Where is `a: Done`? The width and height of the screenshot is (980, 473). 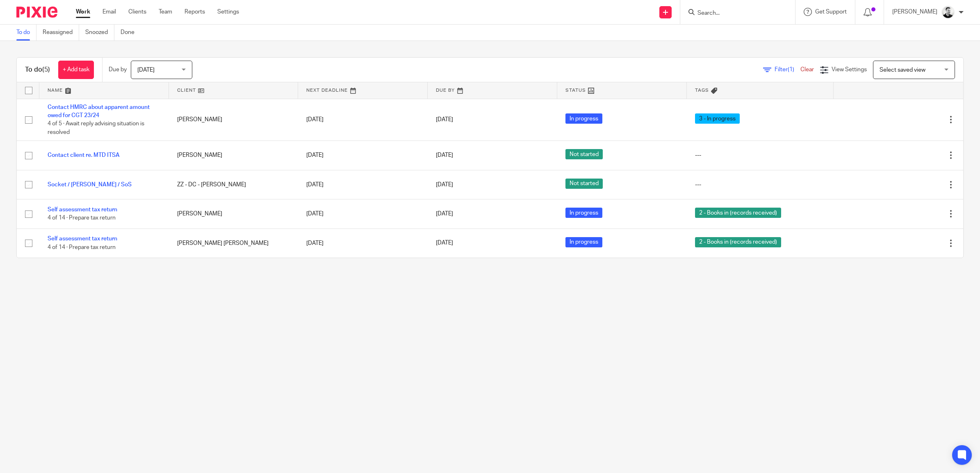
a: Done is located at coordinates (131, 33).